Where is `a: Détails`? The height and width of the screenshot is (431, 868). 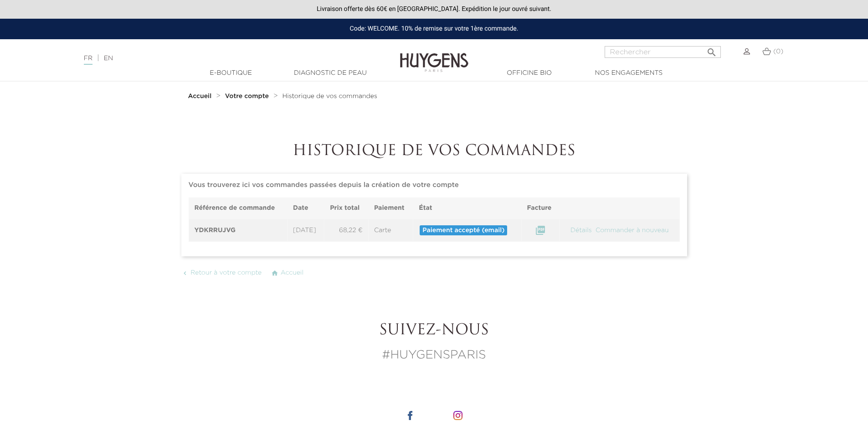 a: Détails is located at coordinates (581, 231).